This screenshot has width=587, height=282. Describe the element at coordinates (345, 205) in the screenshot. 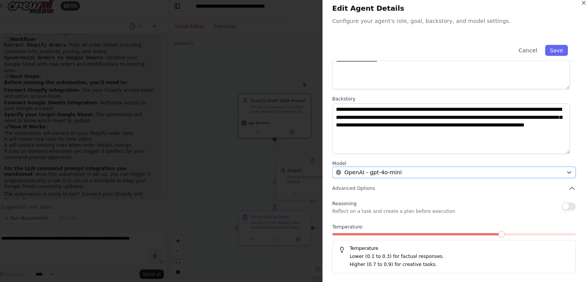

I see `span: Reasoning` at that location.